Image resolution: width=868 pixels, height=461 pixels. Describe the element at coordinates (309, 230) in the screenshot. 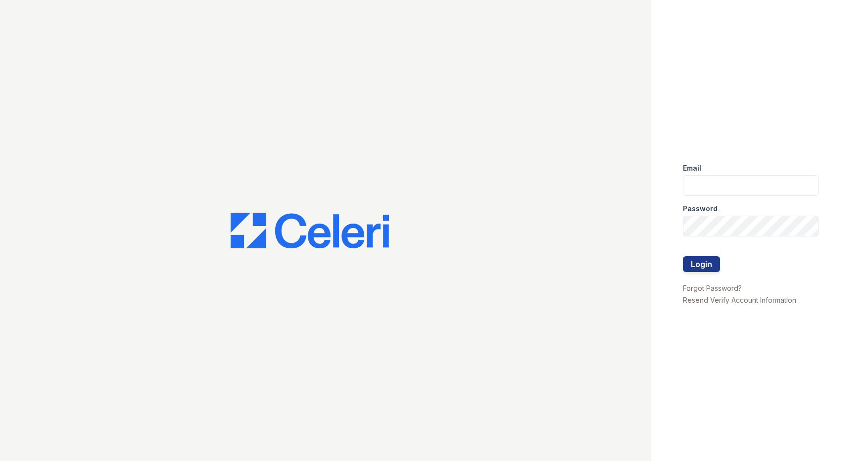

I see `img: CE_Logo_Blue-a8612792a0a2168367f1c8372b55b34899dd931a85d93a1a3d3e32e68fde9ad4.png` at that location.